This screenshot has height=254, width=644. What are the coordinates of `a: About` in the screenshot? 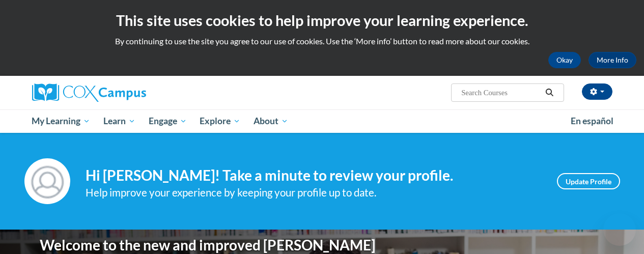 It's located at (271, 121).